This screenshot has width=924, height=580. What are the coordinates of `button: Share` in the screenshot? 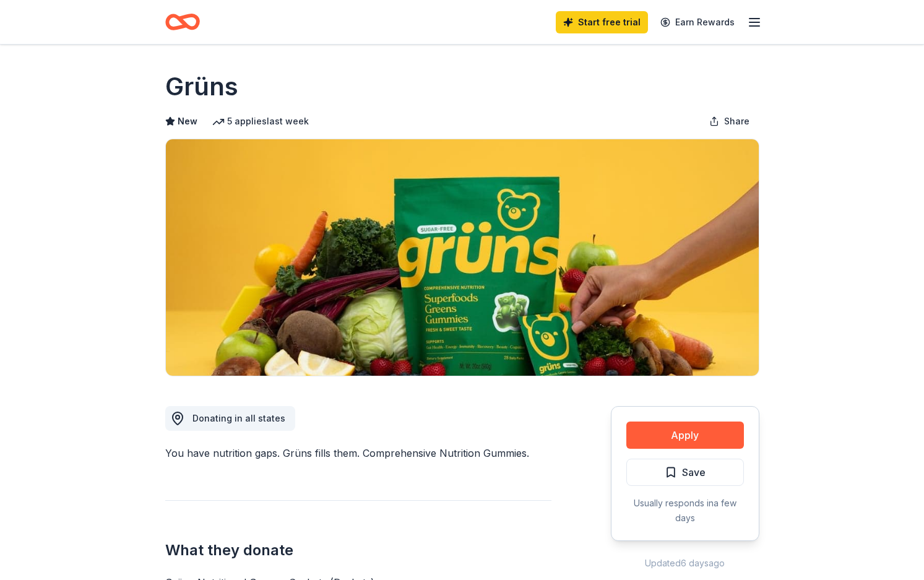 It's located at (729, 121).